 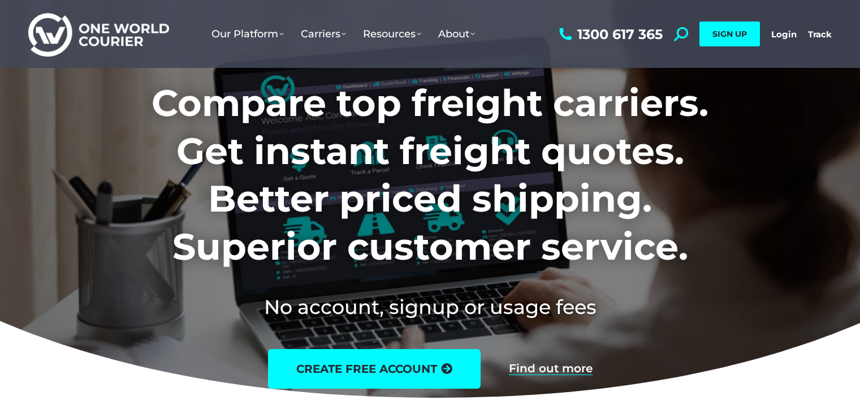 I want to click on span: About, so click(x=456, y=34).